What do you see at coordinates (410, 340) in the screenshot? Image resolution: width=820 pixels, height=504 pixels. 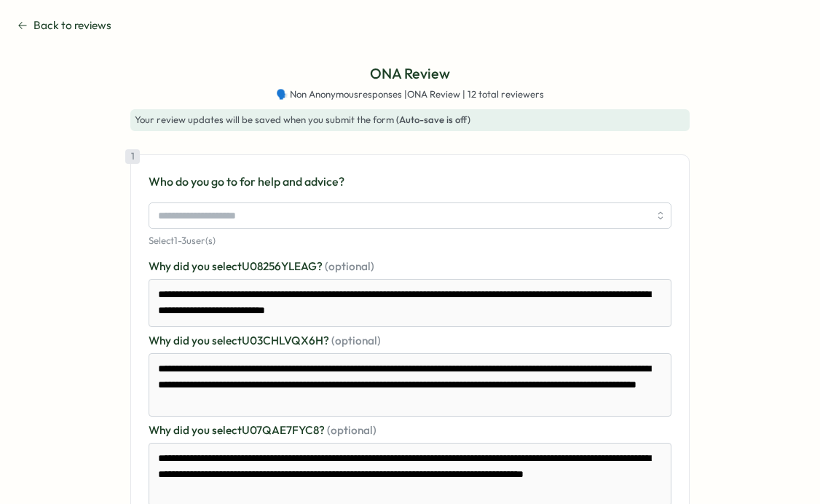 I see `label: Why did you select U03CHLVQX6H ?` at bounding box center [410, 340].